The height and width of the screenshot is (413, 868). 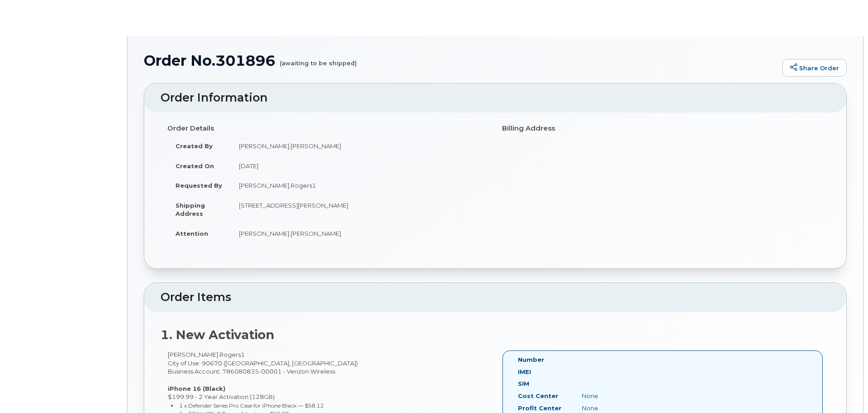 What do you see at coordinates (194, 166) in the screenshot?
I see `strong: Created On` at bounding box center [194, 166].